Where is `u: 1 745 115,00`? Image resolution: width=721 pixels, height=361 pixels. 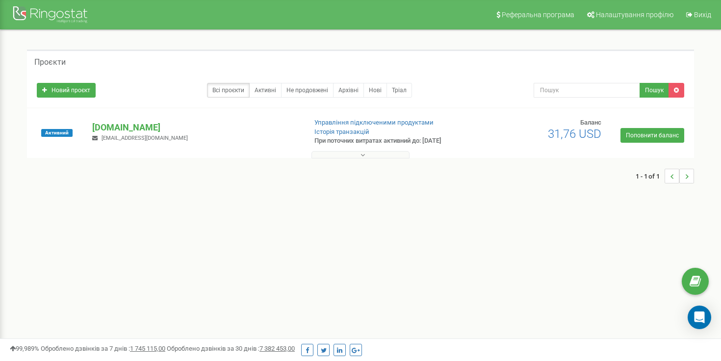 u: 1 745 115,00 is located at coordinates (148, 348).